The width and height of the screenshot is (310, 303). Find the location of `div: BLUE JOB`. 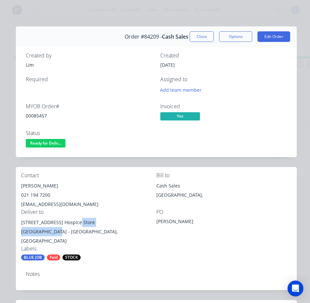

div: BLUE JOB is located at coordinates (33, 258).